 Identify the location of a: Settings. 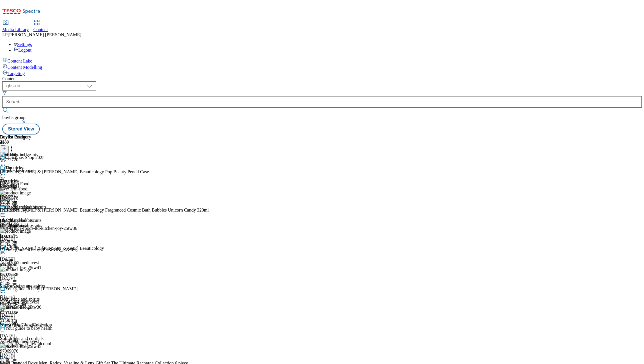
(23, 44).